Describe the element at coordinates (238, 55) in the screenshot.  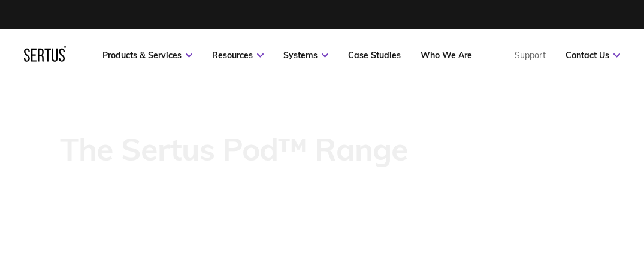
I see `a: Resources` at that location.